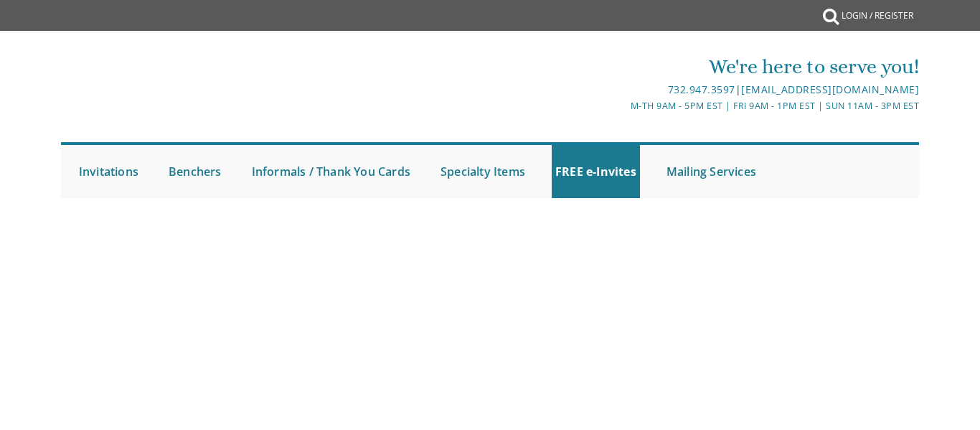  What do you see at coordinates (331, 172) in the screenshot?
I see `a: Informals / Thank You Cards` at bounding box center [331, 172].